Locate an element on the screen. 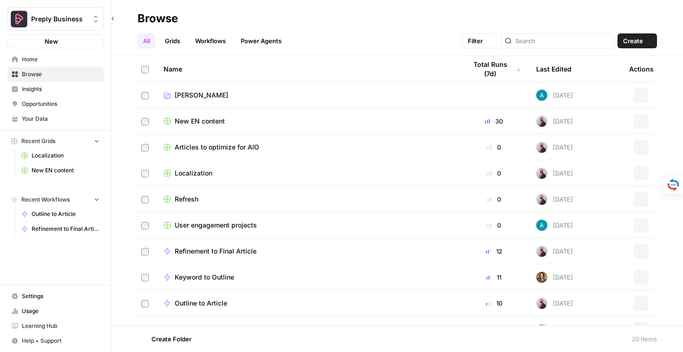 This screenshot has width=683, height=352. a: Power Agents is located at coordinates (261, 41).